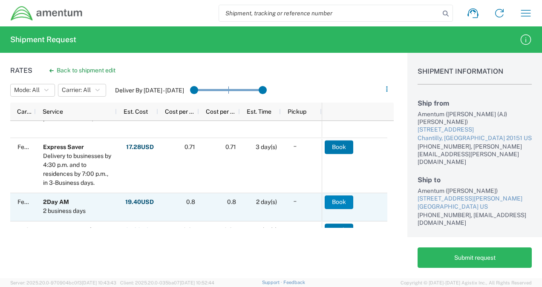 The image size is (542, 287). I want to click on strong: 19.40 USD, so click(139, 202).